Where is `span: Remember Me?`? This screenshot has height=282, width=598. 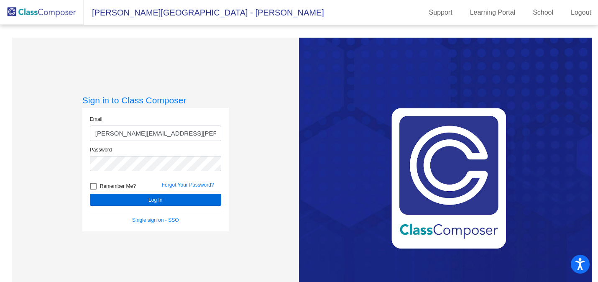 span: Remember Me? is located at coordinates (118, 186).